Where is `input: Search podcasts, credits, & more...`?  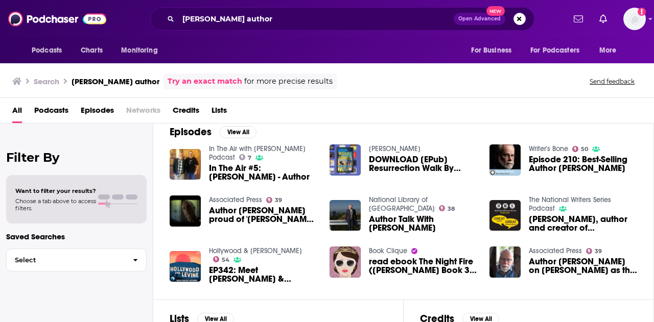
input: Search podcasts, credits, & more... is located at coordinates (316, 19).